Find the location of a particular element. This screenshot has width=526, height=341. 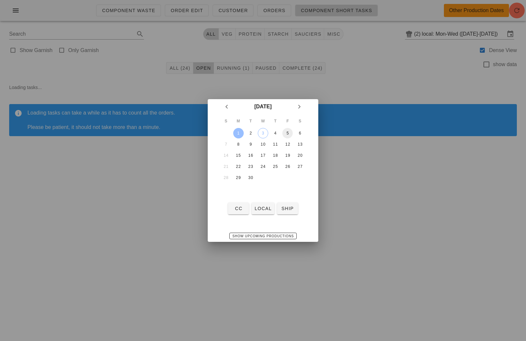

button: 25 is located at coordinates (275, 166).